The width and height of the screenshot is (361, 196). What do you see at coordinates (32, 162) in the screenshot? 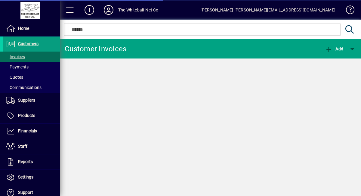
I see `a: Reports` at bounding box center [32, 162].